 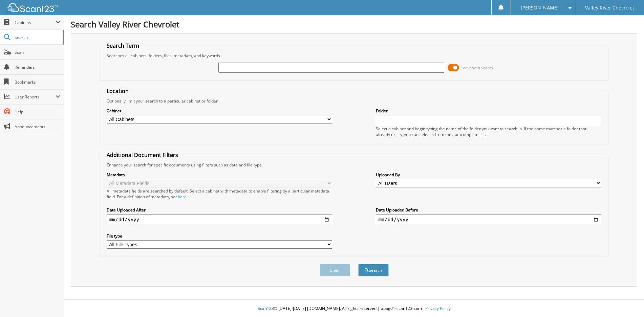 I want to click on label: Date Uploaded After, so click(x=219, y=210).